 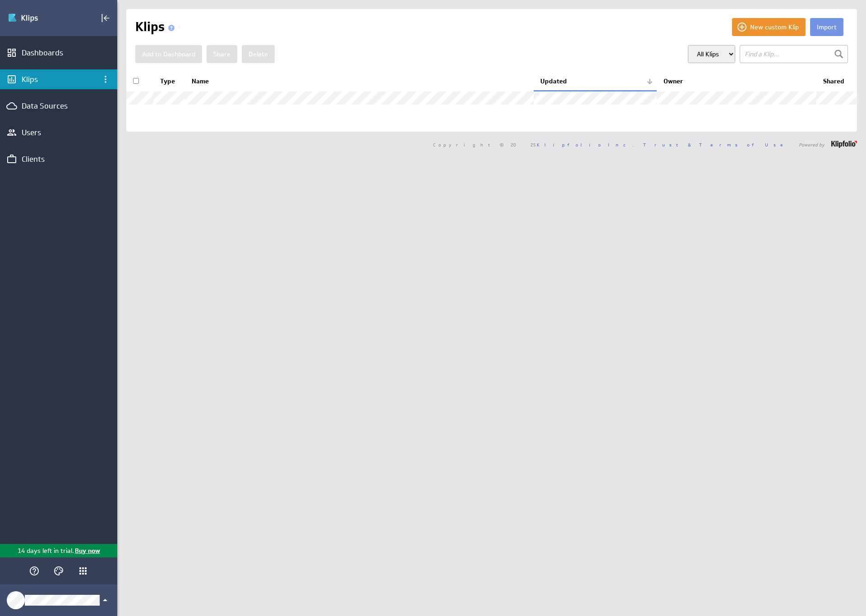 What do you see at coordinates (169, 81) in the screenshot?
I see `th: Type` at bounding box center [169, 81].